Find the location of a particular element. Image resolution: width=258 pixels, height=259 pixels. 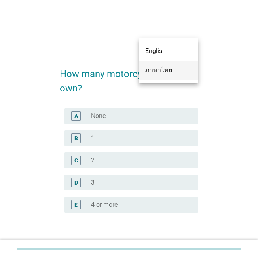

div: D is located at coordinates (76, 182).